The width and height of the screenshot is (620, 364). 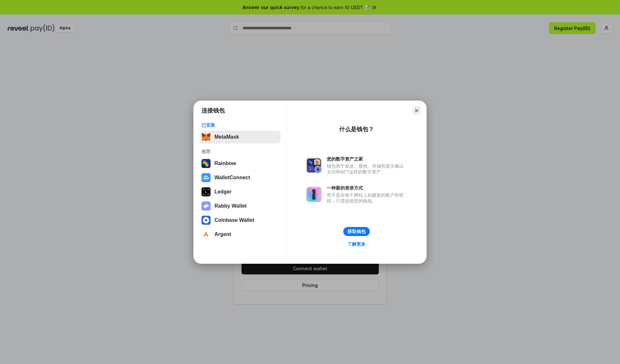 I want to click on div: Ledger, so click(x=223, y=192).